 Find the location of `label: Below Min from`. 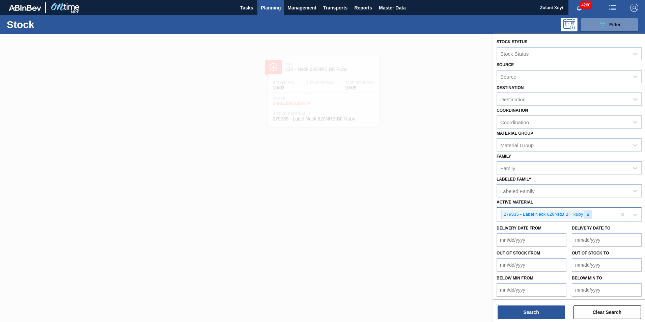

label: Below Min from is located at coordinates (515, 278).